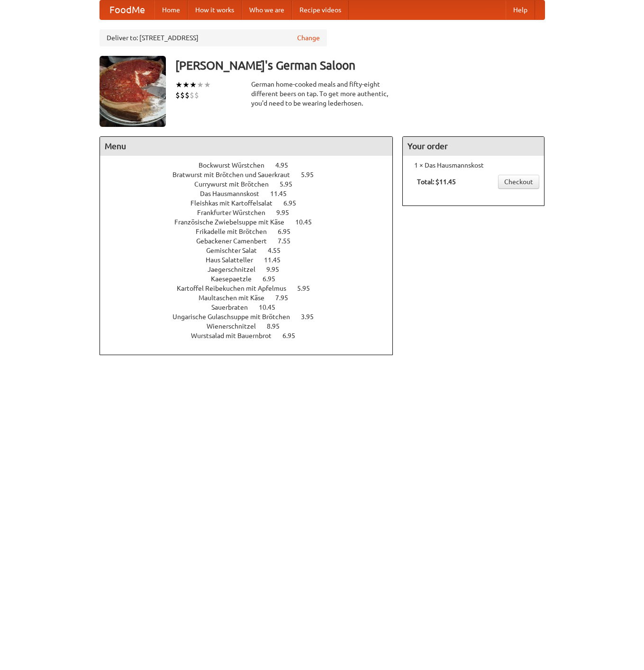 The image size is (644, 670). What do you see at coordinates (236, 203) in the screenshot?
I see `span: Fleishkas mit Kartoffelsalat` at bounding box center [236, 203].